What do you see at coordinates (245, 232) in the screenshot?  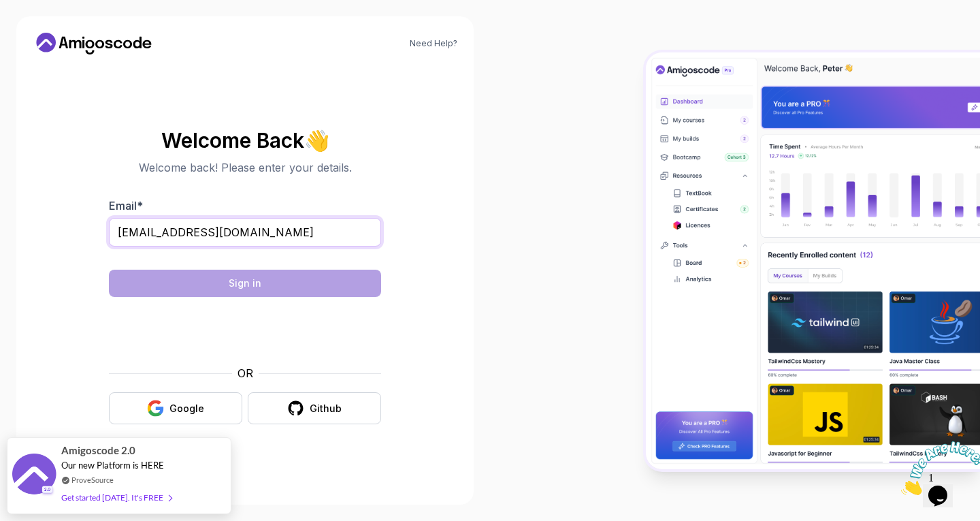 I see `input: Enter your email` at bounding box center [245, 232].